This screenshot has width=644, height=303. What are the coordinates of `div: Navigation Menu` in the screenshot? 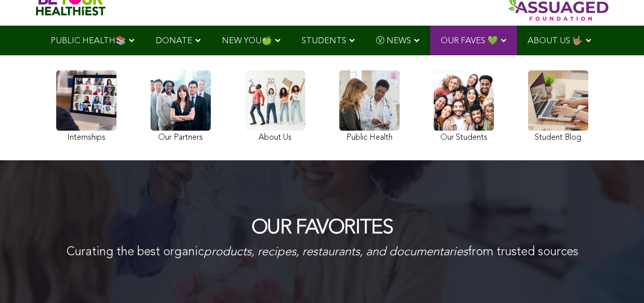 It's located at (322, 40).